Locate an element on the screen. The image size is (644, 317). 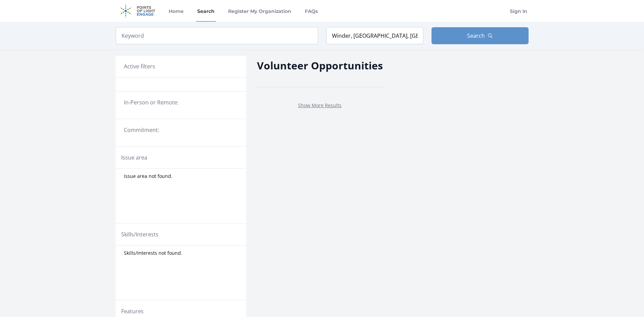
span: Skills/Interests not found. is located at coordinates (153, 253).